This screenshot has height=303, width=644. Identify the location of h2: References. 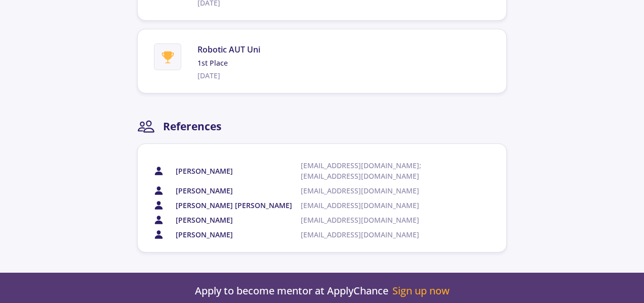
(192, 126).